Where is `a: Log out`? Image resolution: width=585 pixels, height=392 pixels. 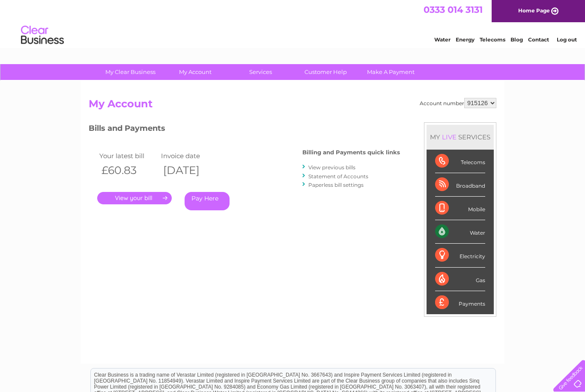
a: Log out is located at coordinates (567, 39).